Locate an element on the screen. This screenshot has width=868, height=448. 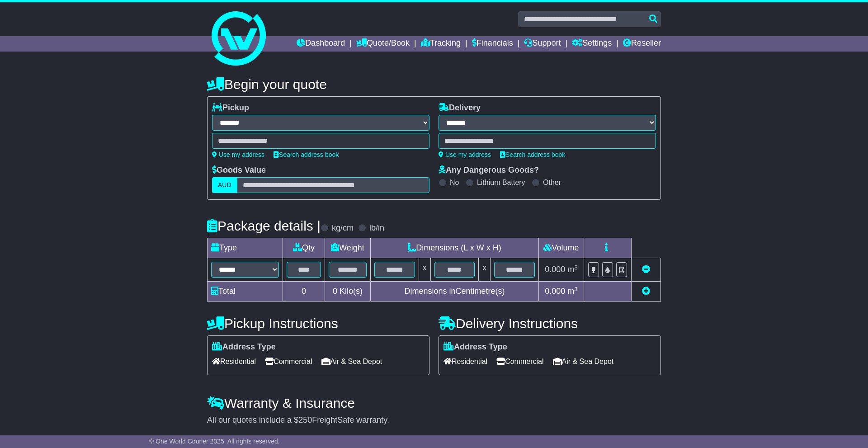
div: All our quotes include a $ FreightSafe warranty. is located at coordinates (434, 421).